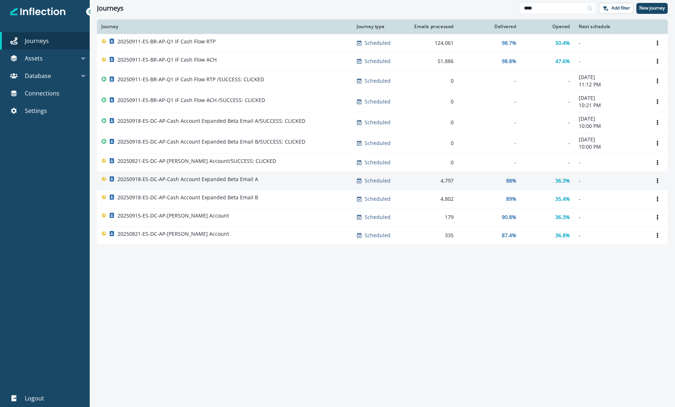 This screenshot has width=675, height=407. What do you see at coordinates (563, 236) in the screenshot?
I see `p: 36.8%` at bounding box center [563, 236].